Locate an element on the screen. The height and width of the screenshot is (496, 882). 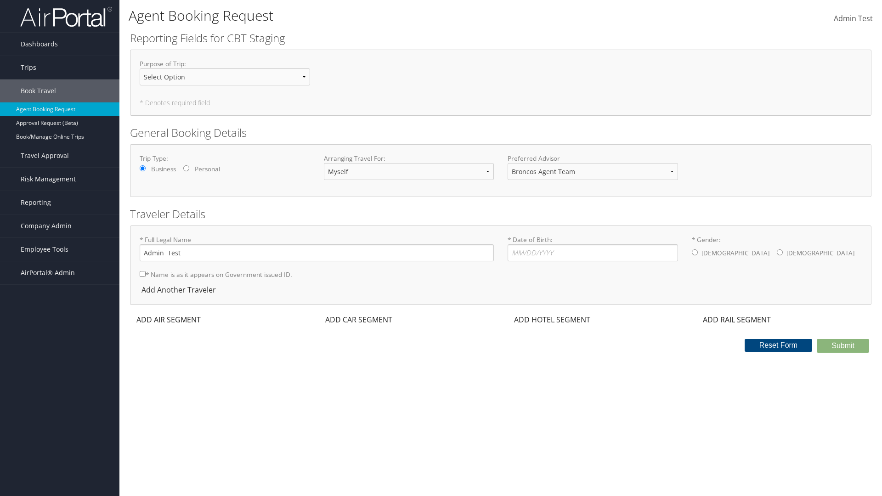
span: Admin Test is located at coordinates (853, 18).